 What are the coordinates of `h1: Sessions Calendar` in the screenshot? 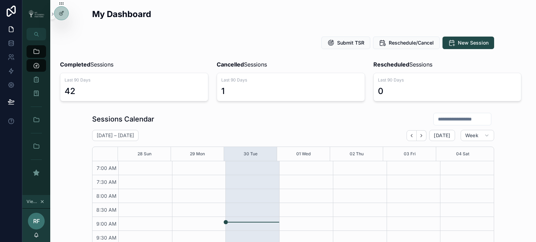 It's located at (123, 119).